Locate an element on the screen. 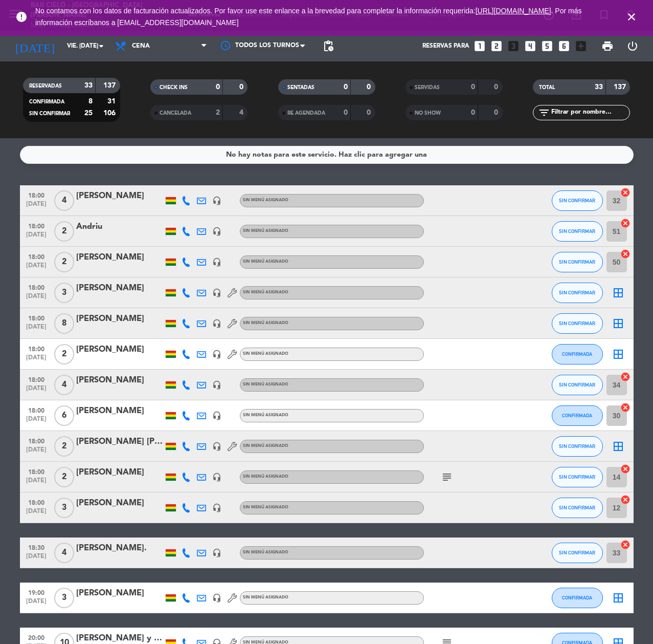 The height and width of the screenshot is (644, 653). strong: 0 is located at coordinates (370, 87).